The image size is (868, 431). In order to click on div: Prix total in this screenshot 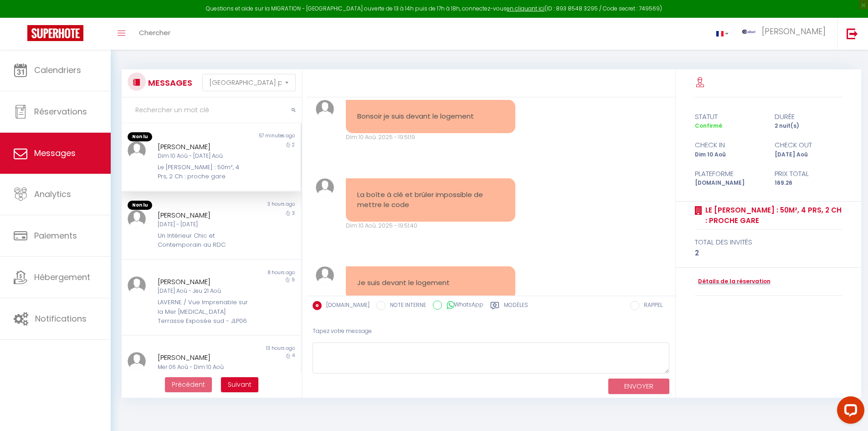, I will do `click(808, 174)`.